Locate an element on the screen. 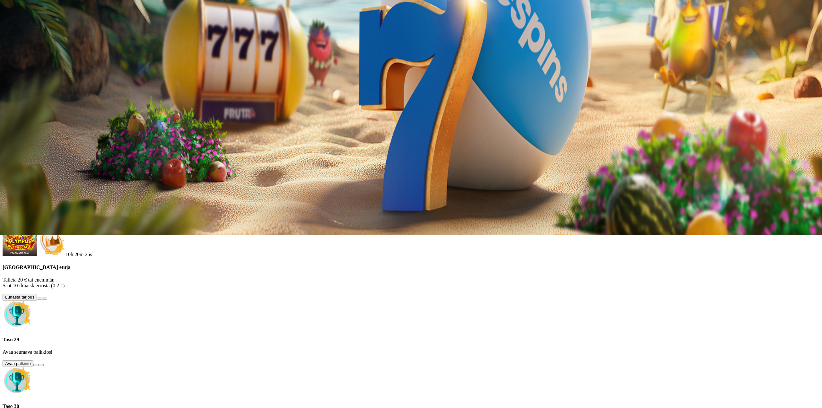  img: Deposit bonus icon is located at coordinates (51, 242).